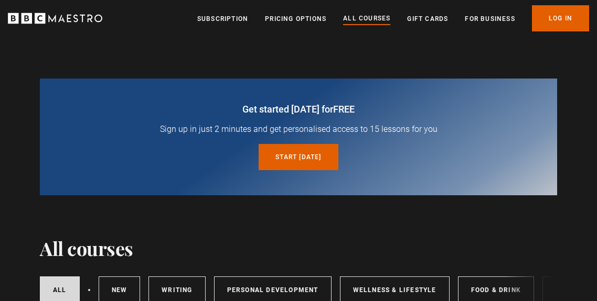 This screenshot has height=301, width=597. What do you see at coordinates (427, 19) in the screenshot?
I see `a: Gift Cards` at bounding box center [427, 19].